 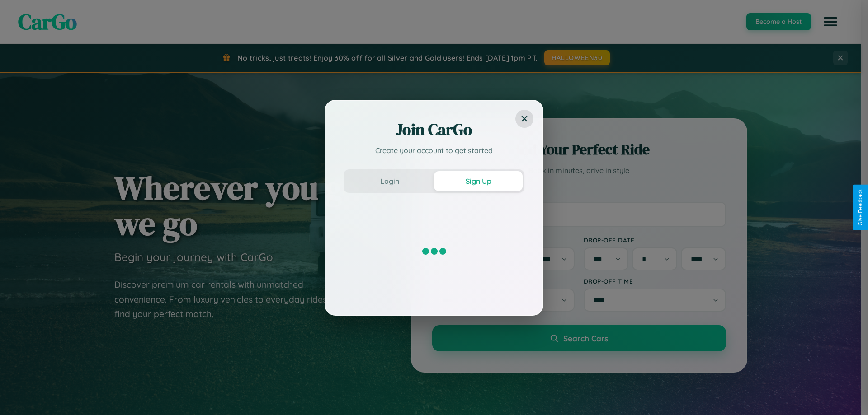 What do you see at coordinates (478, 182) in the screenshot?
I see `button: Sign Up` at bounding box center [478, 182].